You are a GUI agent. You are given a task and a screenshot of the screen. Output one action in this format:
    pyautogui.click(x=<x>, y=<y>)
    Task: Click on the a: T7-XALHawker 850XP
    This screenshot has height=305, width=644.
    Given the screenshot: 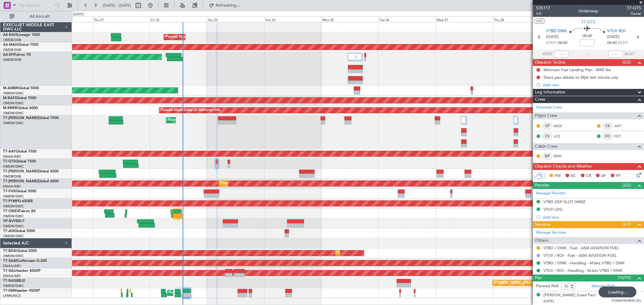 What is the action you would take?
    pyautogui.click(x=21, y=271)
    